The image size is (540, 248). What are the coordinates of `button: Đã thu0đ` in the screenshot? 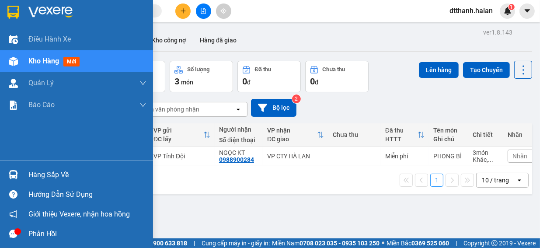 It's located at (269, 76).